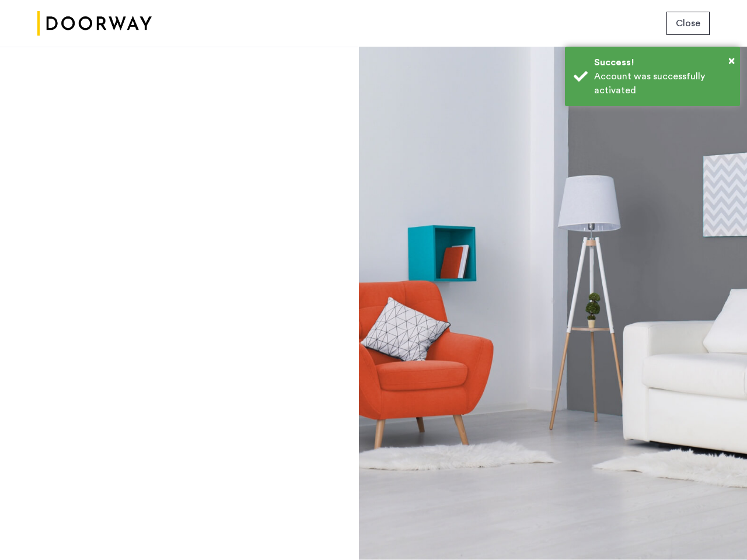  I want to click on button: Close, so click(731, 60).